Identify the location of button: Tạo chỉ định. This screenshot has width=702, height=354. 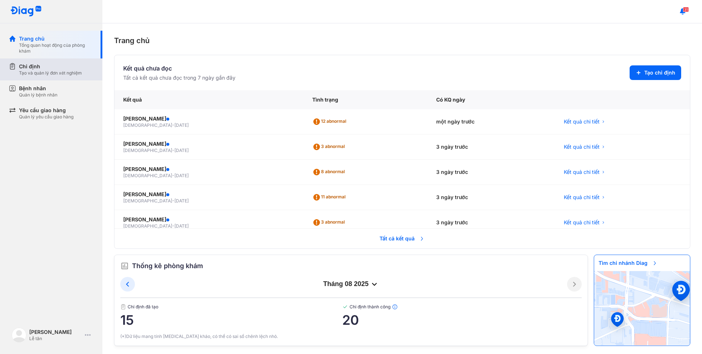
(655, 73).